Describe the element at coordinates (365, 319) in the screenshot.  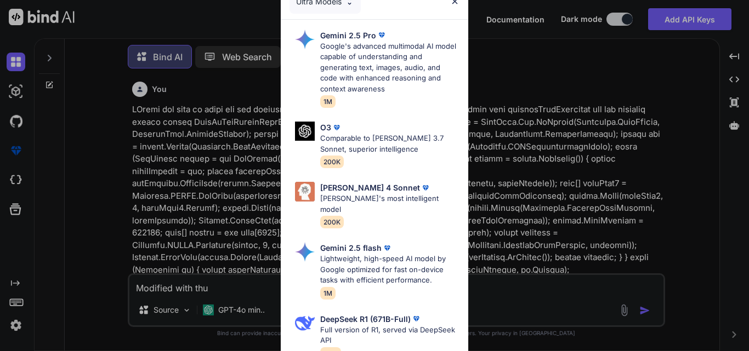
I see `p: DeepSeek R1 (671B-Full)` at that location.